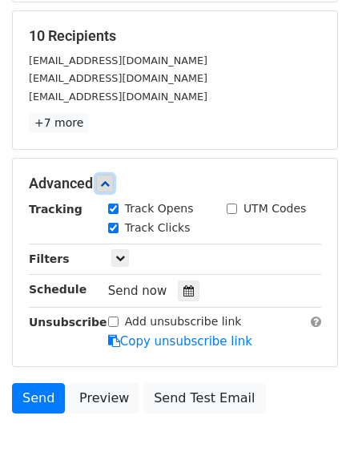 This screenshot has width=350, height=468. What do you see at coordinates (138, 291) in the screenshot?
I see `span: Send now` at bounding box center [138, 291].